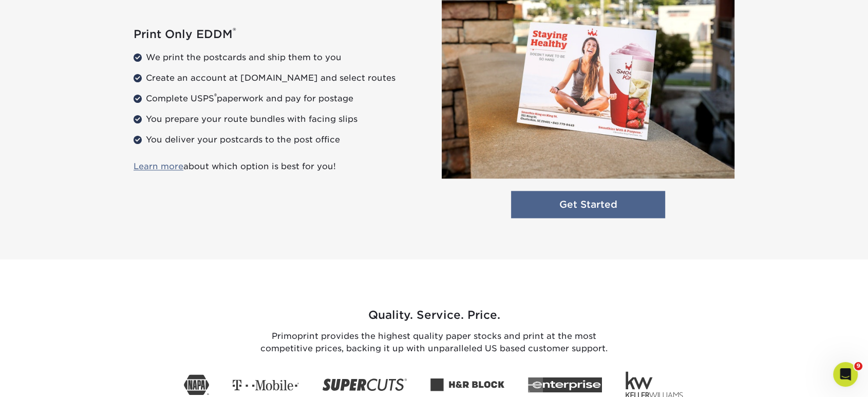 Image resolution: width=868 pixels, height=397 pixels. Describe the element at coordinates (280, 140) in the screenshot. I see `li: You deliver your postcards to the post office` at that location.